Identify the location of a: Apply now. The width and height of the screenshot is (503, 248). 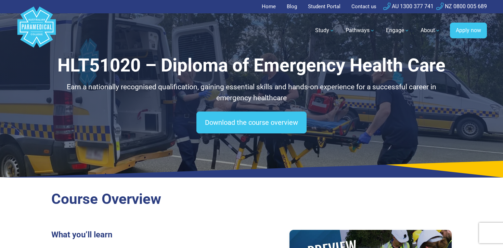
(468, 30).